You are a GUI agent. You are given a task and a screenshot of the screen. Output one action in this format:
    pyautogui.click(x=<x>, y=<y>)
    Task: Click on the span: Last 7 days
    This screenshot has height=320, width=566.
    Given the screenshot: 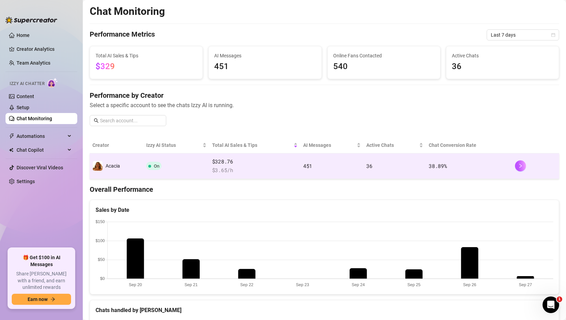 What is the action you would take?
    pyautogui.click(x=523, y=35)
    